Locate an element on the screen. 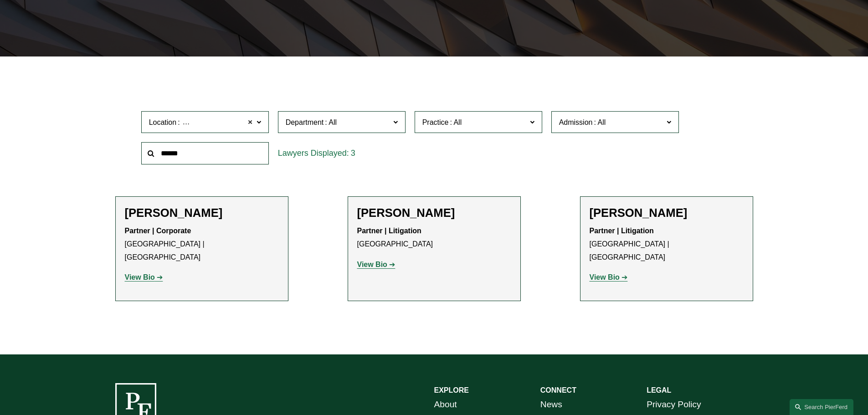  a: Privacy Policy is located at coordinates (673, 405).